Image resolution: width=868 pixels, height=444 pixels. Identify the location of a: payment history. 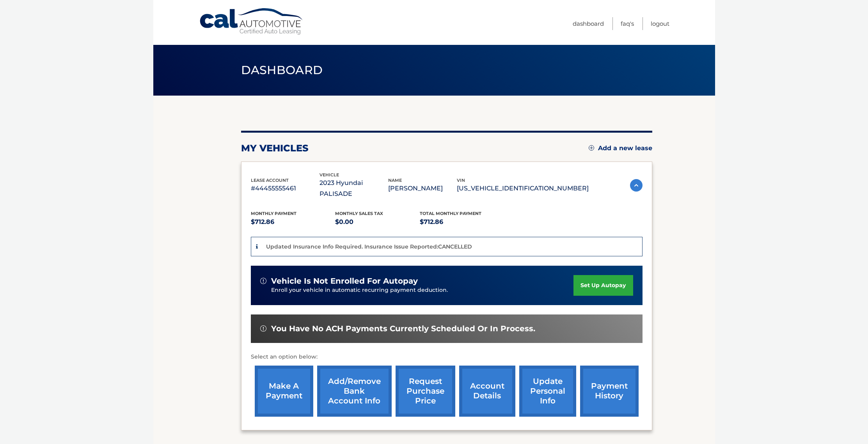
(610, 391).